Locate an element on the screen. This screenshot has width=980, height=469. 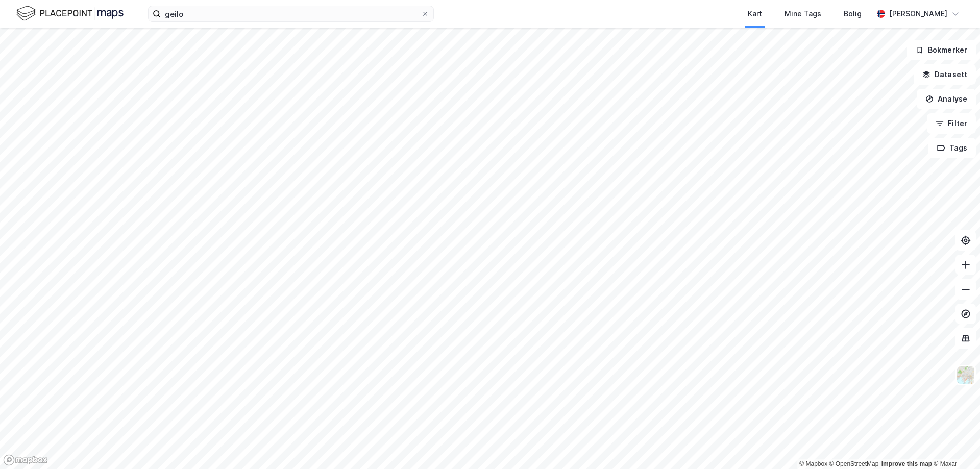
a: OpenStreetMap is located at coordinates (854, 463).